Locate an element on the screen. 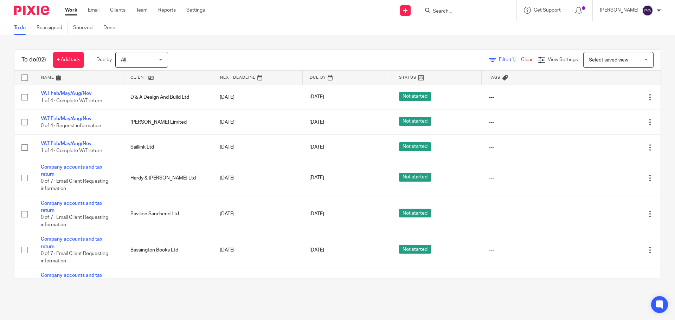 This screenshot has width=675, height=320. a: + Add task is located at coordinates (68, 60).